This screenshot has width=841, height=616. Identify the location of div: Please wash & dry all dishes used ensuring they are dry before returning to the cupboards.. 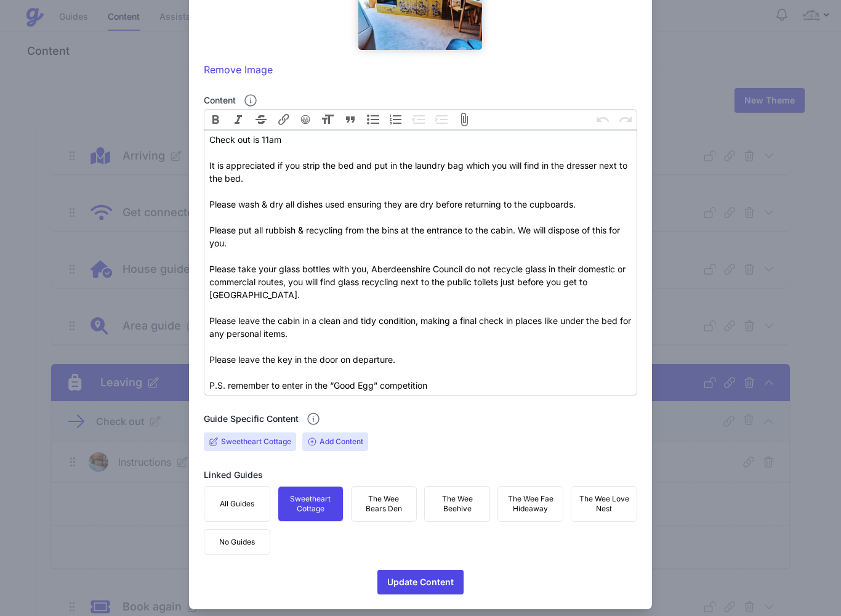
(420, 211).